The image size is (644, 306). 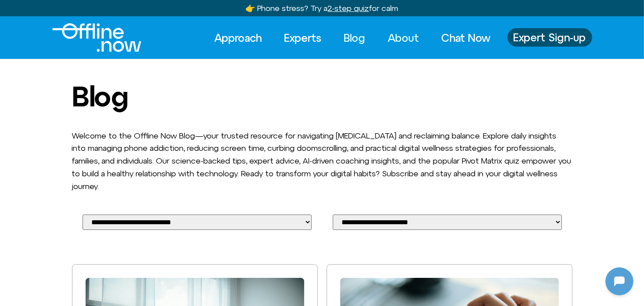 What do you see at coordinates (322, 8) in the screenshot?
I see `a: 👉 Phone stress? Try a2-step quizfor calm` at bounding box center [322, 8].